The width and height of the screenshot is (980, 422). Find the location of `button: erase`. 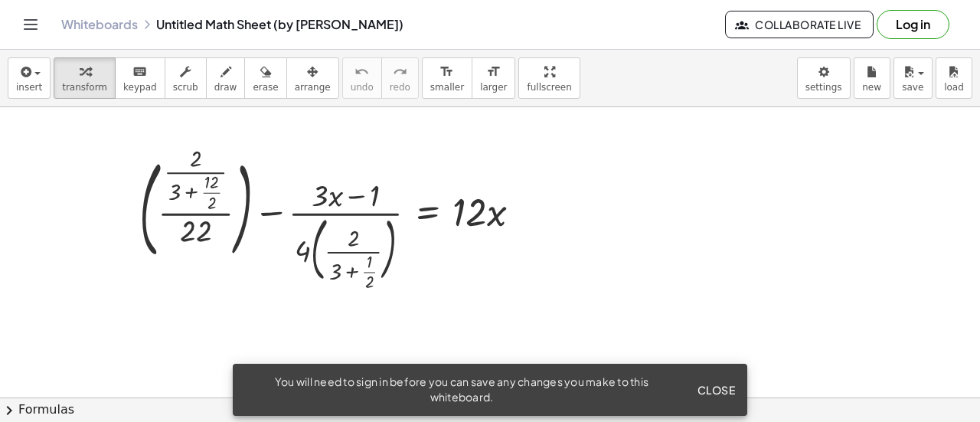

button: erase is located at coordinates (265, 78).